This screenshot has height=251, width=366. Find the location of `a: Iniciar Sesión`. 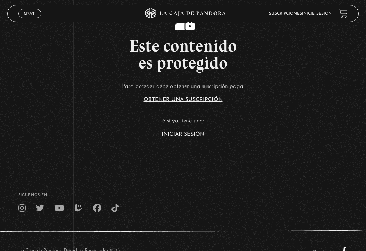

a: Iniciar Sesión is located at coordinates (183, 134).